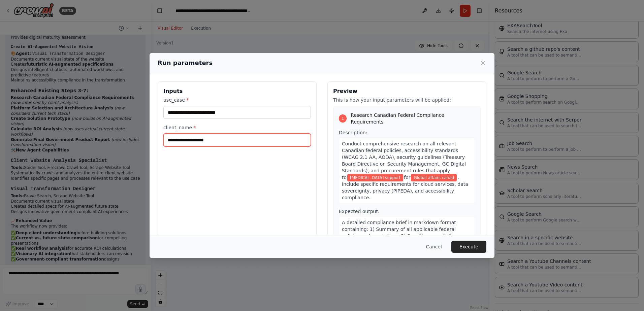  What do you see at coordinates (407, 177) in the screenshot?
I see `span: for` at bounding box center [407, 177].